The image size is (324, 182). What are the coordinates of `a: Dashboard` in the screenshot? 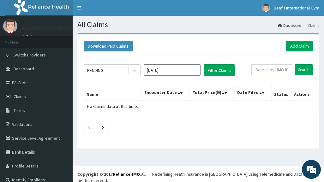 It's located at (289, 25).